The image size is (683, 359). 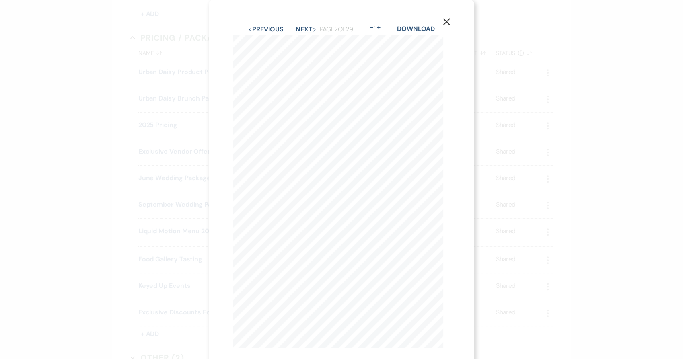 I want to click on button: Previous, so click(x=265, y=29).